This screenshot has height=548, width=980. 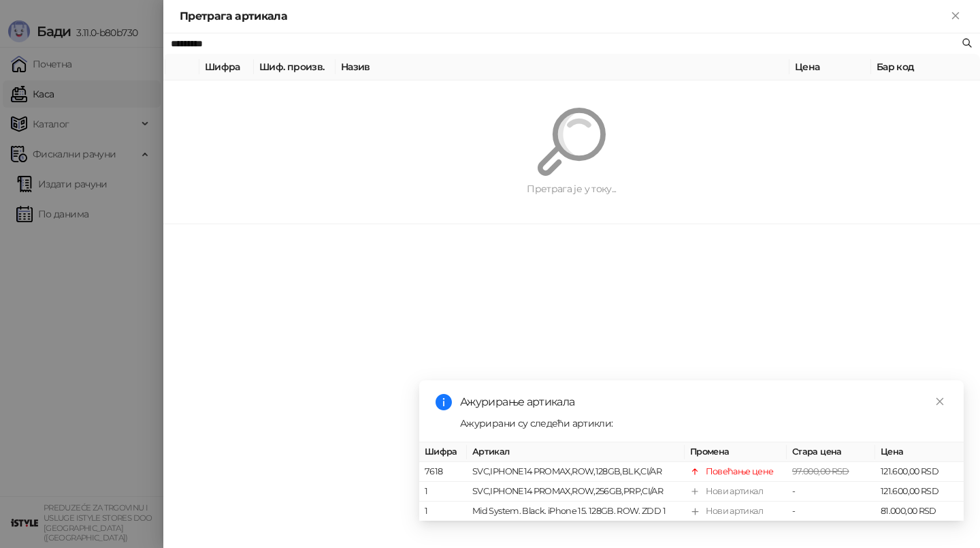 What do you see at coordinates (736, 452) in the screenshot?
I see `th: Промена` at bounding box center [736, 452].